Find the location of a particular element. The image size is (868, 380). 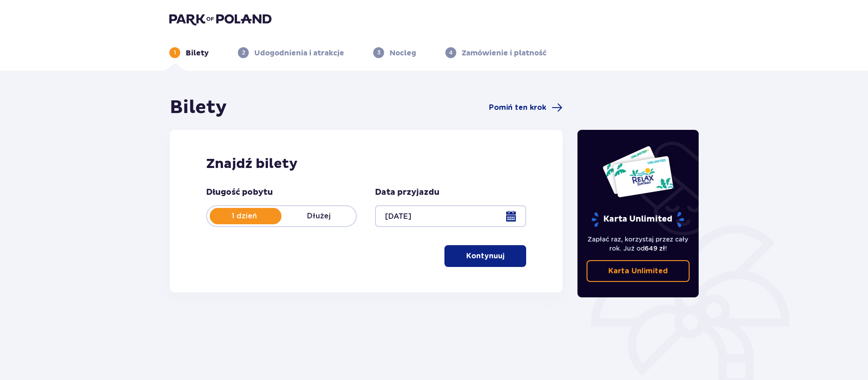

p: Długość pobytu is located at coordinates (239, 192).